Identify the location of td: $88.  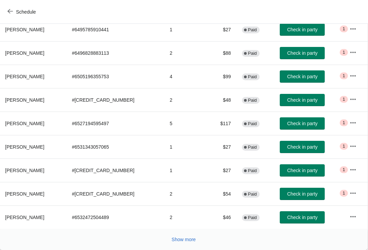
(222, 53).